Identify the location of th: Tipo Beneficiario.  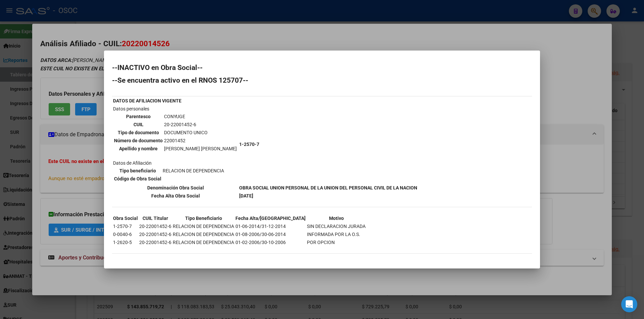
(203, 218).